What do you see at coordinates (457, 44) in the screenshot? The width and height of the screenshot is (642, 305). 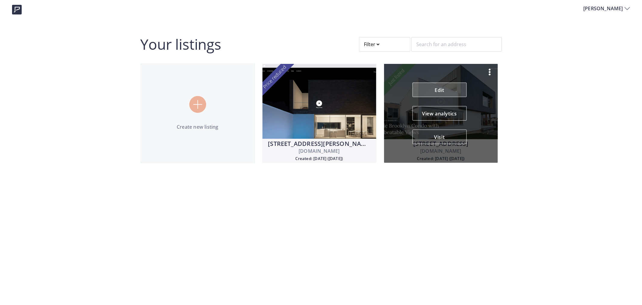 I see `input: Search for an address` at bounding box center [457, 44].